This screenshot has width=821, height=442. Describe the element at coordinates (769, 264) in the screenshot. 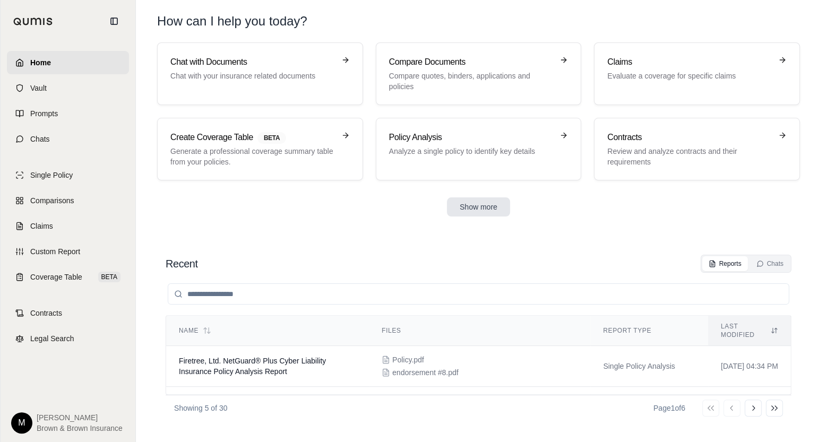

I see `button: Chats` at that location.